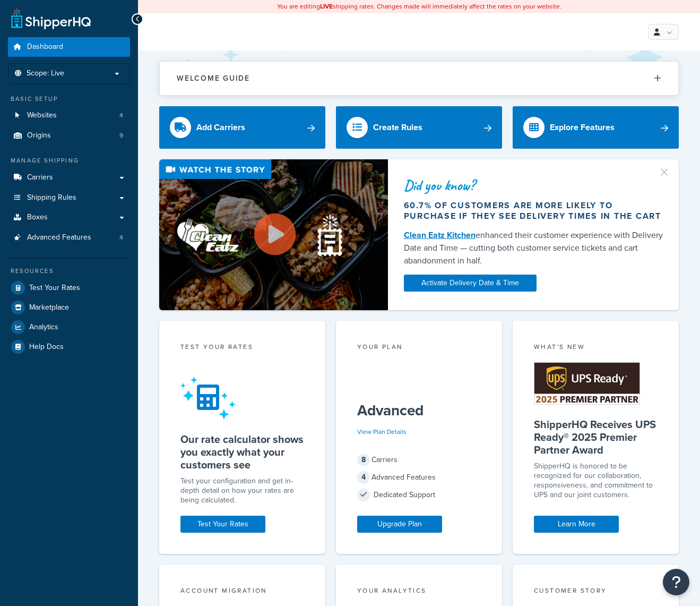 This screenshot has height=606, width=700. What do you see at coordinates (69, 327) in the screenshot?
I see `a: Analytics` at bounding box center [69, 327].